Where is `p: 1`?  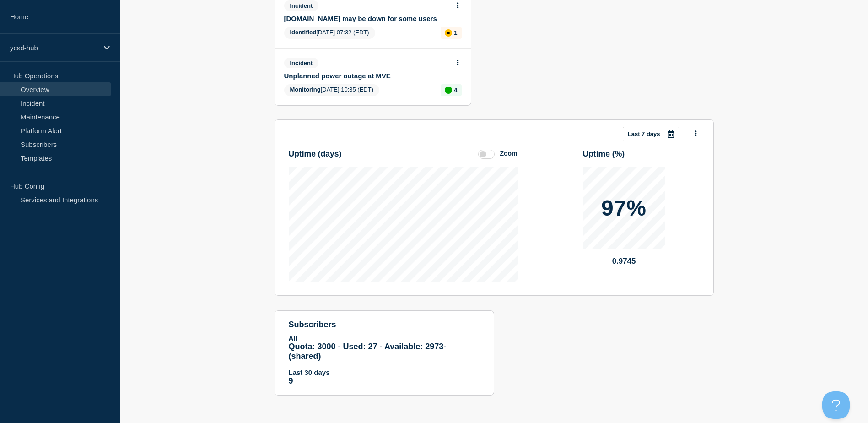 p: 1 is located at coordinates (455, 33).